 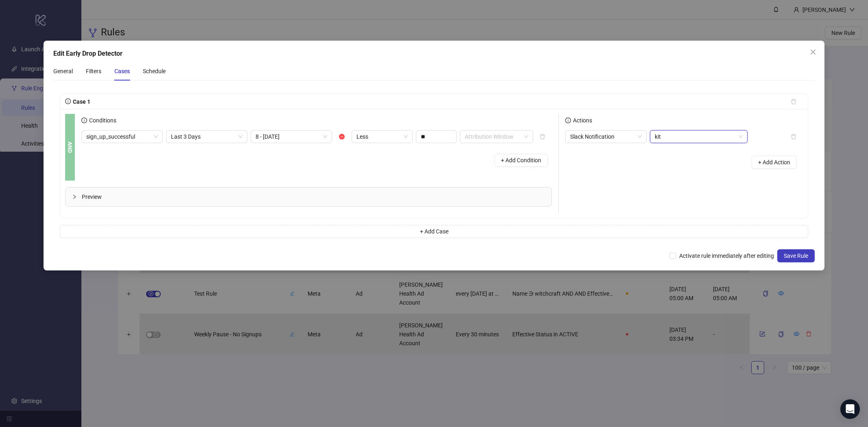 I want to click on span: 8 - 14 Days ago, so click(x=291, y=137).